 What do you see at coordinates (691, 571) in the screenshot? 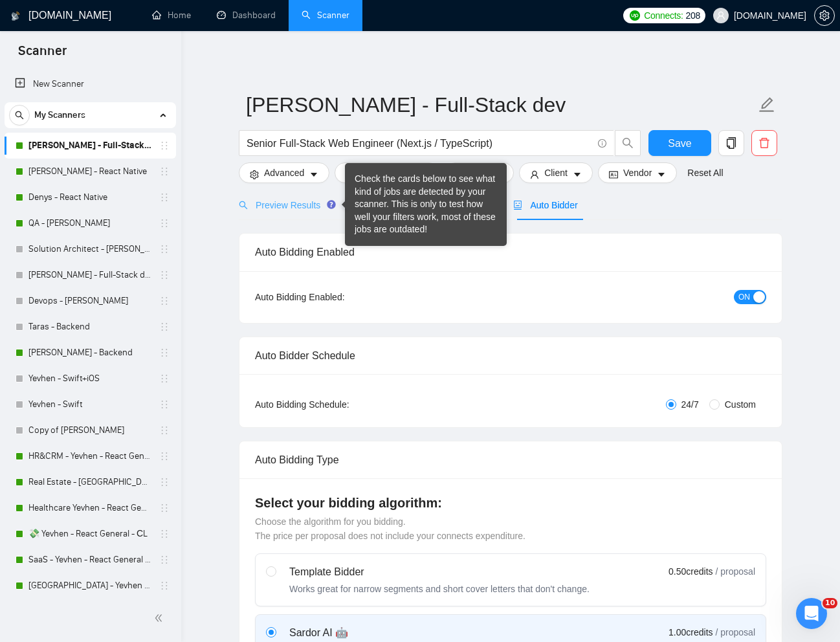
I see `span: 0.50 credits` at bounding box center [691, 571].